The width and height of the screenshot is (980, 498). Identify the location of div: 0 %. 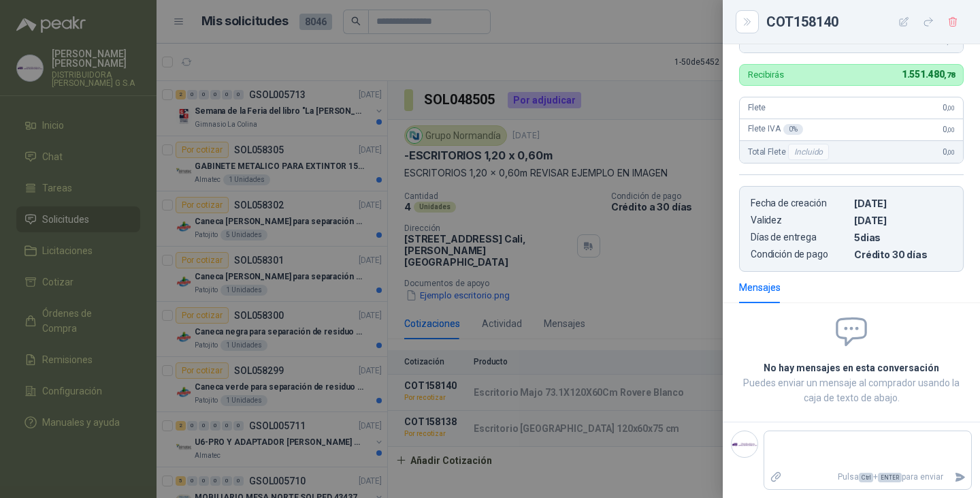
(793, 130).